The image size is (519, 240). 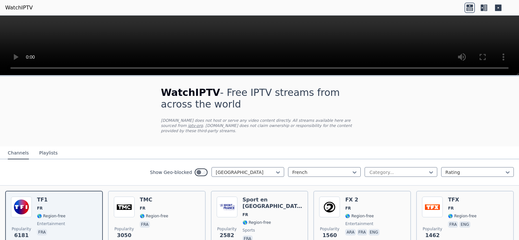 I want to click on img: FX 2, so click(x=329, y=207).